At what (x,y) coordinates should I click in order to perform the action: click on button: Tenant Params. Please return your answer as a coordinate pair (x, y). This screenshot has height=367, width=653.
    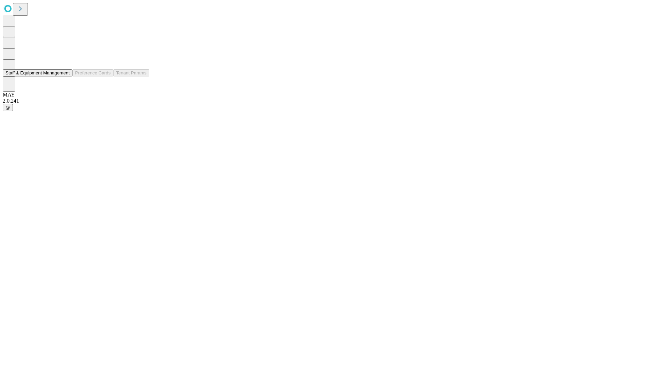
    Looking at the image, I should click on (131, 73).